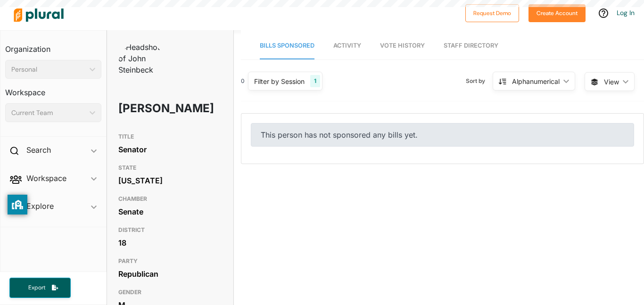  What do you see at coordinates (170, 150) in the screenshot?
I see `div: Senator` at bounding box center [170, 150].